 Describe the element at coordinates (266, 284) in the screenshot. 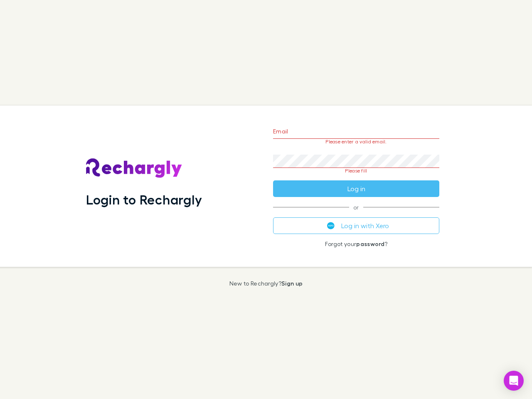

I see `p: New to Rechargly?` at that location.